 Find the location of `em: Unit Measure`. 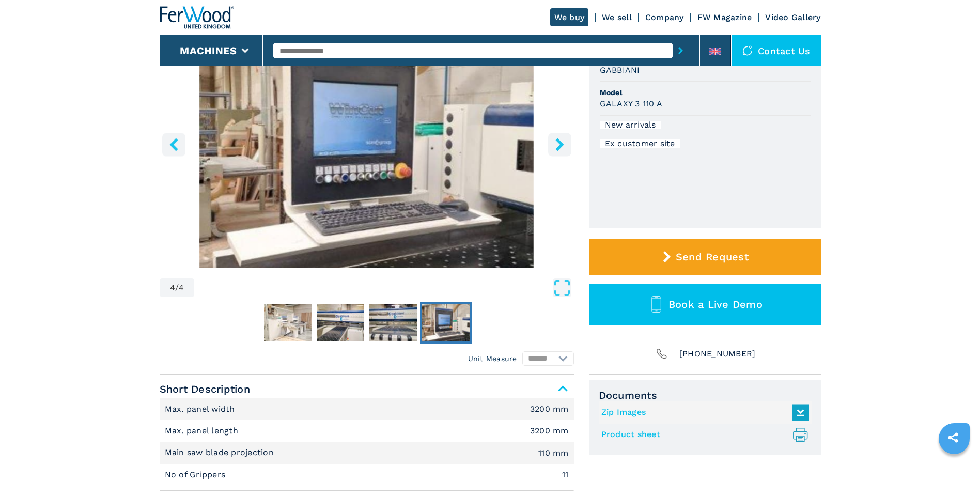

em: Unit Measure is located at coordinates (492, 359).